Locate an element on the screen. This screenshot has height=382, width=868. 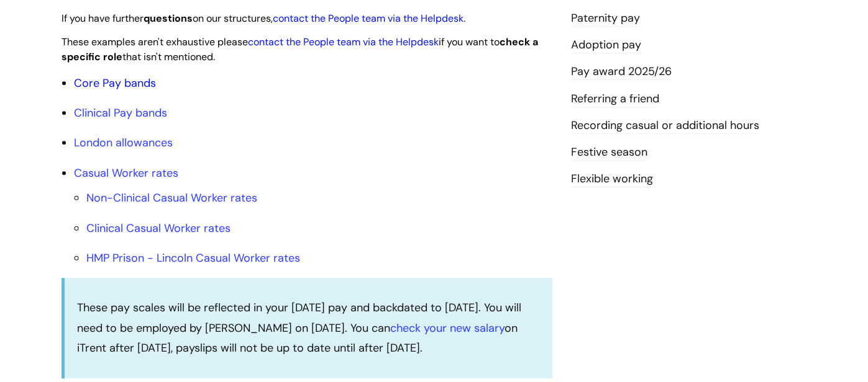
a: Casual Worker rates is located at coordinates (126, 173).